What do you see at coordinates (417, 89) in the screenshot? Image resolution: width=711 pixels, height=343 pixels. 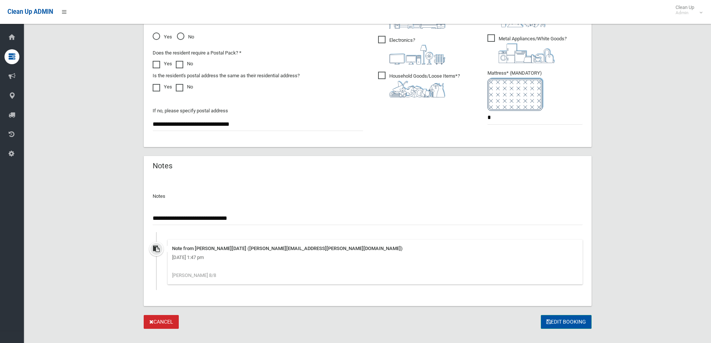 I see `img: b13cc3517677393f34c0a387616ef184.png` at bounding box center [417, 89].